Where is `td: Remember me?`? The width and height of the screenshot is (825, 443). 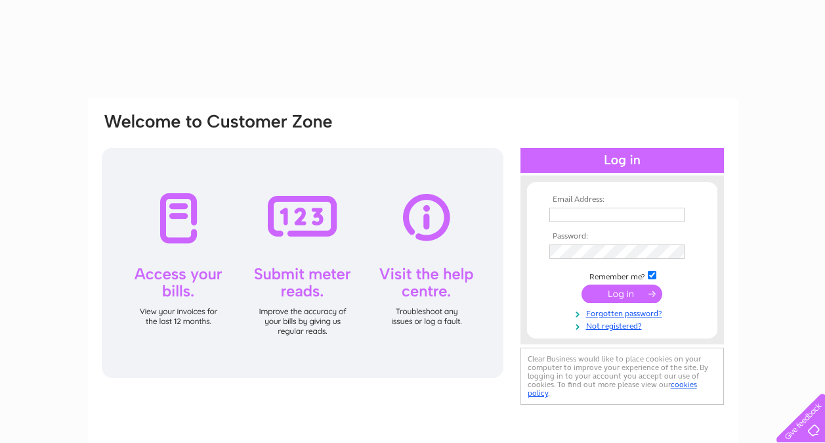
td: Remember me? is located at coordinates (623, 275).